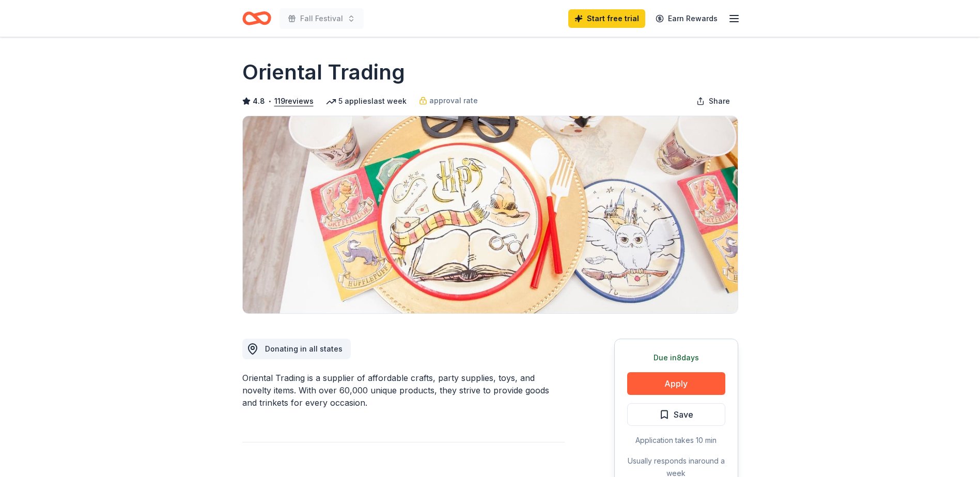 The image size is (980, 477). I want to click on a: Start free trial, so click(606, 19).